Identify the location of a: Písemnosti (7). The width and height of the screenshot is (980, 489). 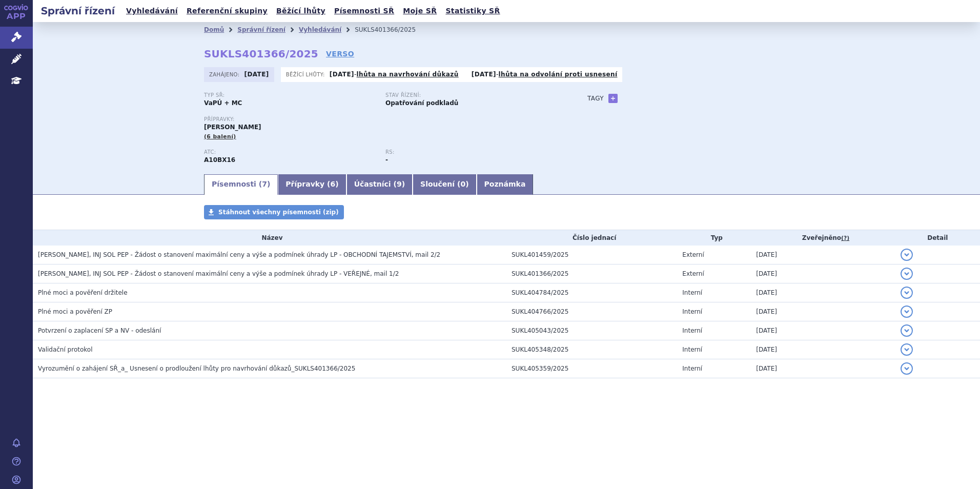
(241, 185).